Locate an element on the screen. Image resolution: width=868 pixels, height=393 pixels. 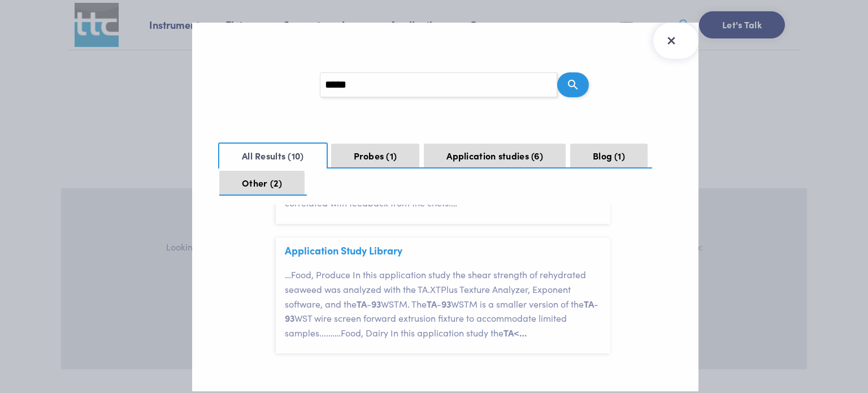
button: Application studies is located at coordinates (495, 156).